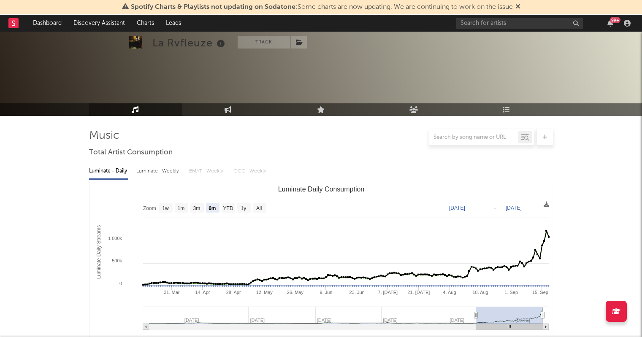 This screenshot has width=642, height=337. Describe the element at coordinates (145, 23) in the screenshot. I see `a: Charts` at that location.